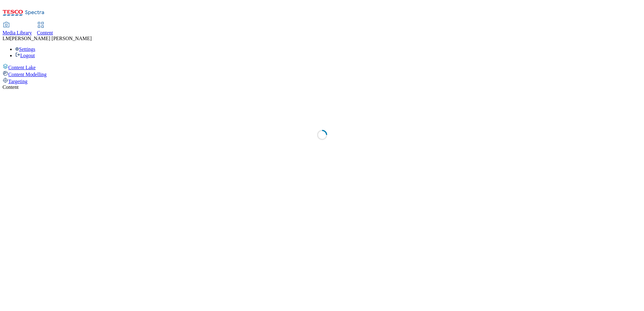 The height and width of the screenshot is (311, 644). I want to click on span: Targeting, so click(18, 81).